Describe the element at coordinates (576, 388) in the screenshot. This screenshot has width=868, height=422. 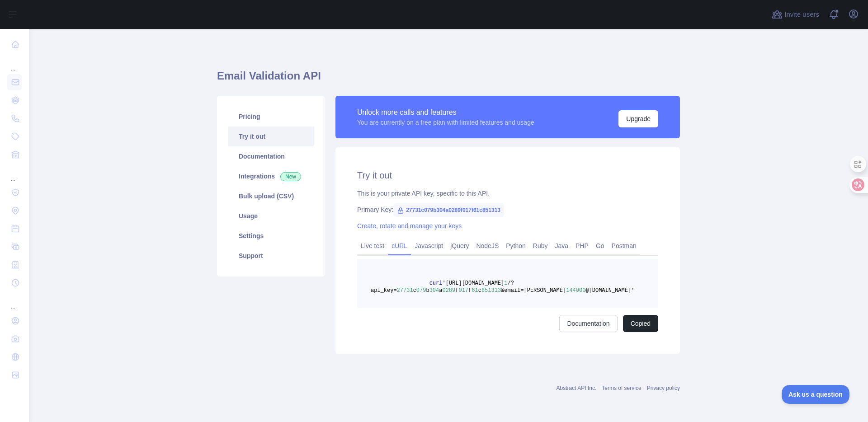
I see `a: Abstract API Inc.` at that location.